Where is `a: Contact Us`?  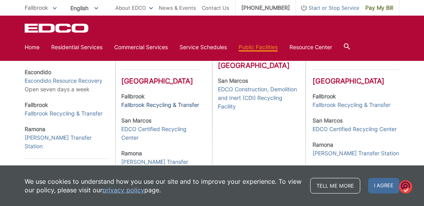 a: Contact Us is located at coordinates (215, 8).